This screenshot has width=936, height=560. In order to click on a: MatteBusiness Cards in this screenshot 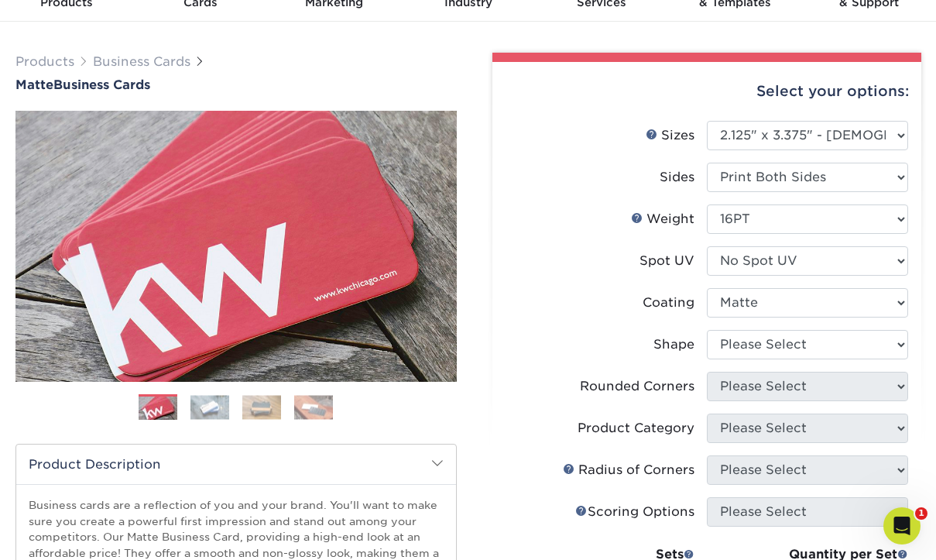, I will do `click(236, 84)`.